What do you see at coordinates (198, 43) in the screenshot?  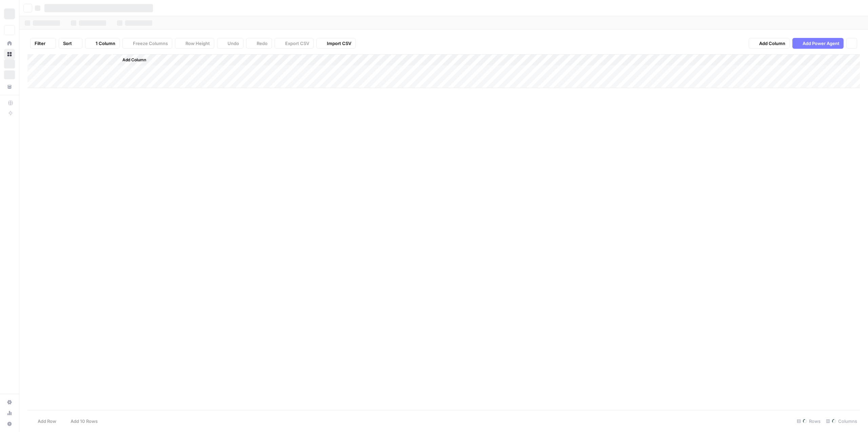 I see `span: Row Height` at bounding box center [198, 43].